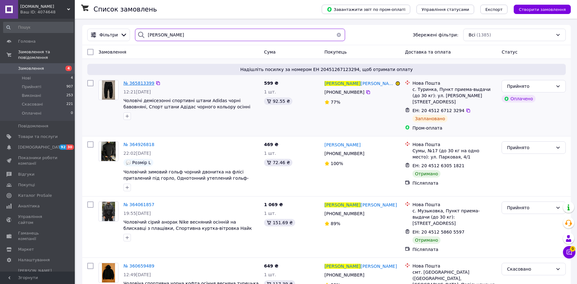 This screenshot has width=577, height=284. Describe the element at coordinates (31, 87) in the screenshot. I see `span: Прийняті` at that location.